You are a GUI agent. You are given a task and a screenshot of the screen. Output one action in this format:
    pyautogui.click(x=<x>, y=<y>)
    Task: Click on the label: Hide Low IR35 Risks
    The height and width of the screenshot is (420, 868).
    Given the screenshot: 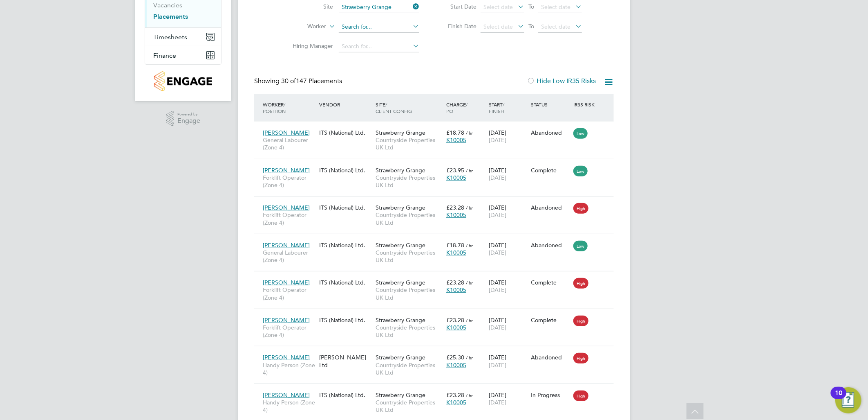 What is the action you would take?
    pyautogui.click(x=562, y=81)
    